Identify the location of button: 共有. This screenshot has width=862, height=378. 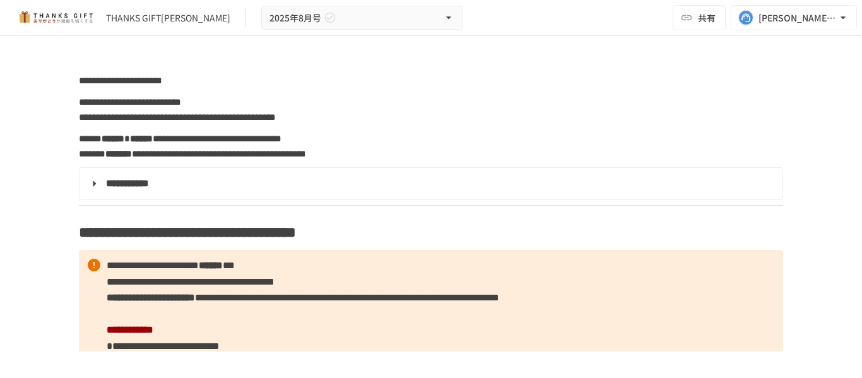
(699, 18).